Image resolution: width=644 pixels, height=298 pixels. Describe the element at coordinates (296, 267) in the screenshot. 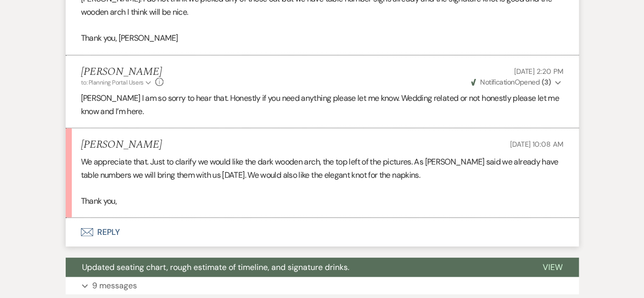

I see `button: Updated seating chart, rough estimate of timeline, and signature drinks.` at that location.